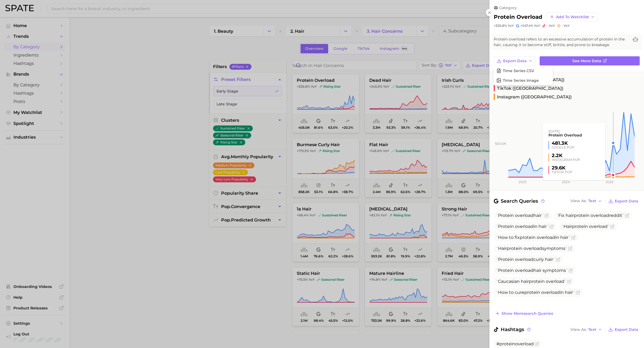 The height and width of the screenshot is (348, 644). Describe the element at coordinates (527, 26) in the screenshot. I see `span: +247.4%` at that location.